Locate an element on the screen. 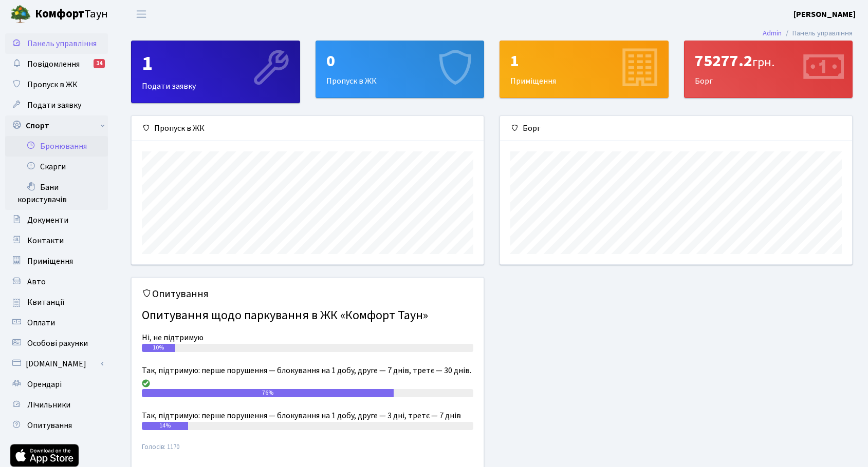  div: 14% is located at coordinates (165, 426).